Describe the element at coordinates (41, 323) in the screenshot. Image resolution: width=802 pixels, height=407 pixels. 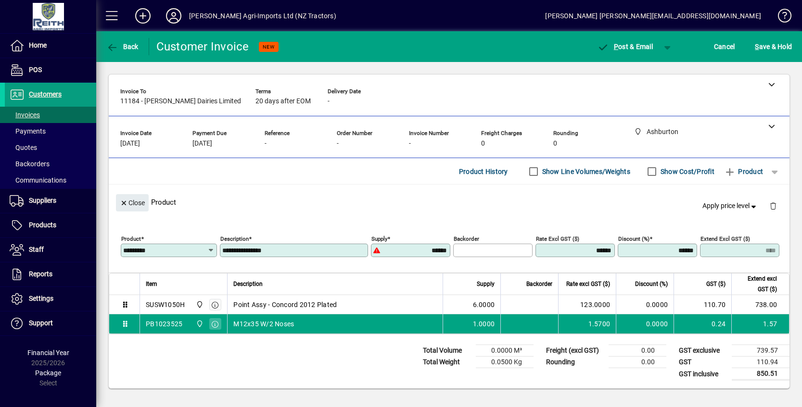
I see `span: Support` at that location.